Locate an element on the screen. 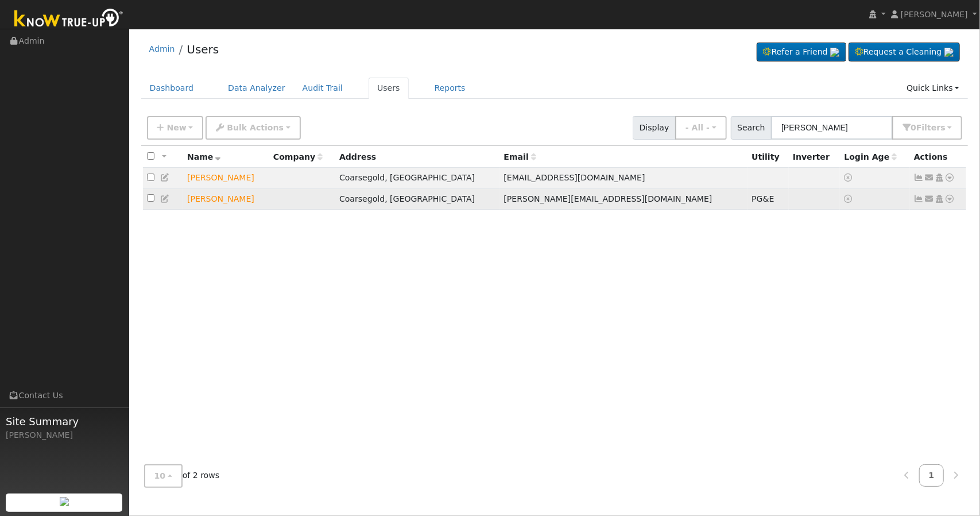 Image resolution: width=980 pixels, height=516 pixels. span: Display is located at coordinates (654, 127).